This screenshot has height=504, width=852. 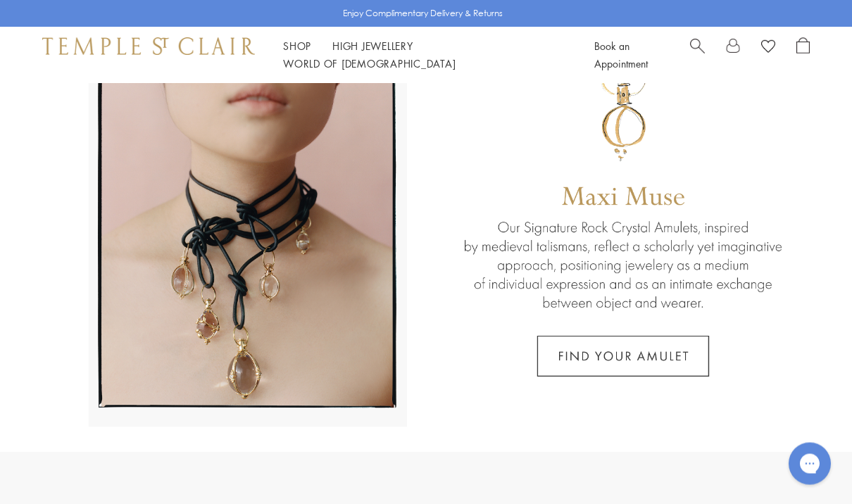 What do you see at coordinates (621, 55) in the screenshot?
I see `a: Book an Appointment` at bounding box center [621, 55].